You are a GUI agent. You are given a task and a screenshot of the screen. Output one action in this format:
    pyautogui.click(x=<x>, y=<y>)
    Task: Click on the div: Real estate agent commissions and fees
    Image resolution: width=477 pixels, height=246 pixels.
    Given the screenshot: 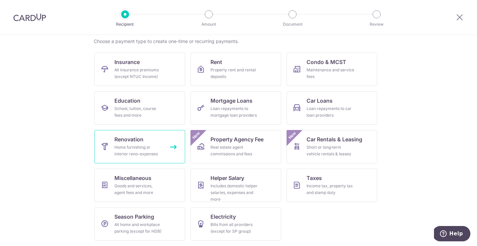 What is the action you would take?
    pyautogui.click(x=235, y=151)
    